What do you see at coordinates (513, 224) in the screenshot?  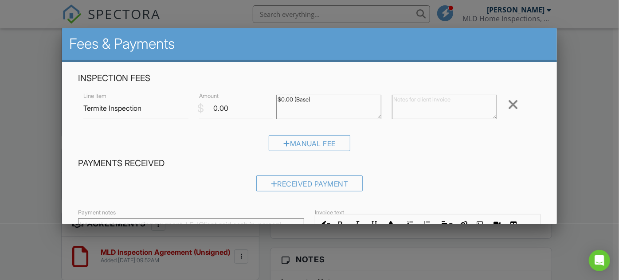 I see `button: Insert Table` at bounding box center [513, 224].